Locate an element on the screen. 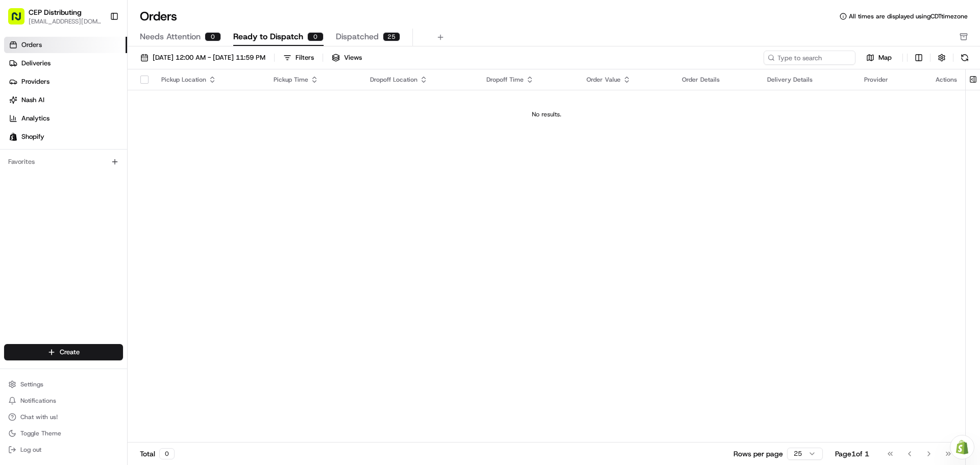 This screenshot has height=465, width=980. span: Analytics is located at coordinates (36, 119).